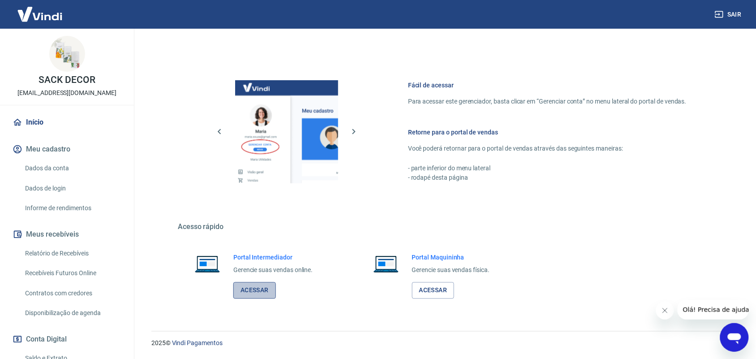  Describe the element at coordinates (547, 101) in the screenshot. I see `p: Para acessar este gerenciador, basta clicar em “Gerenciar conta” no menu lateral do portal de ven...` at that location.